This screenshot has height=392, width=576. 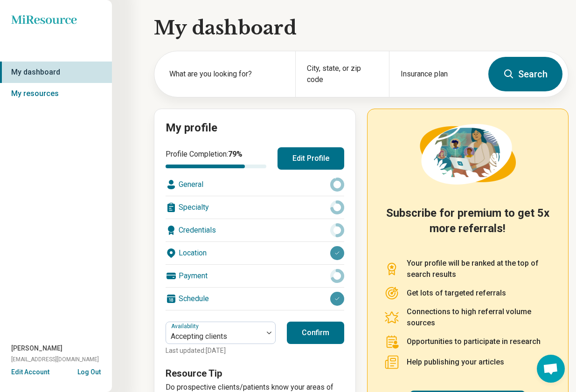 I want to click on div: Credentials, so click(x=254, y=230).